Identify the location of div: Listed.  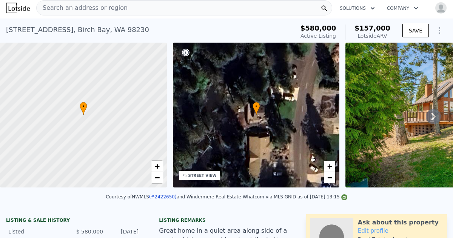
(38, 232).